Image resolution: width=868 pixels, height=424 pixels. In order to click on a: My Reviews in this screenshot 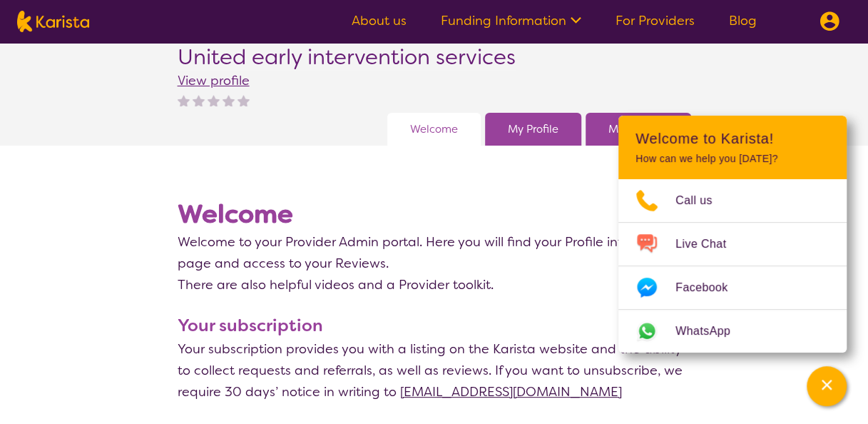, I will do `click(638, 129)`.